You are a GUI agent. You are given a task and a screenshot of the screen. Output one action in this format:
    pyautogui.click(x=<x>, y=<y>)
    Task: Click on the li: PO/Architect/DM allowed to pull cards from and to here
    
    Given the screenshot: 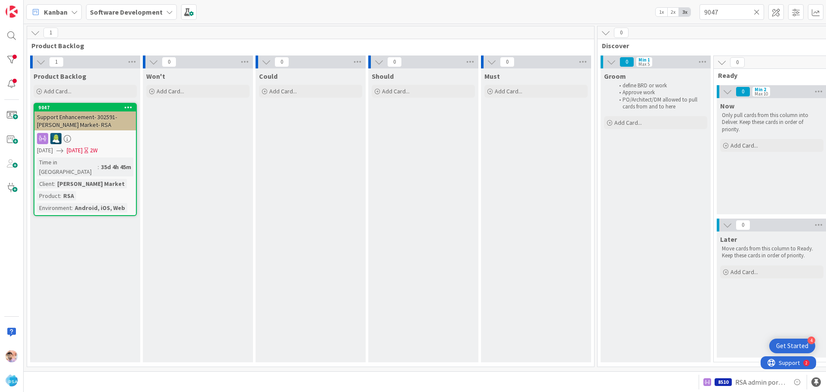 What is the action you would take?
    pyautogui.click(x=660, y=103)
    